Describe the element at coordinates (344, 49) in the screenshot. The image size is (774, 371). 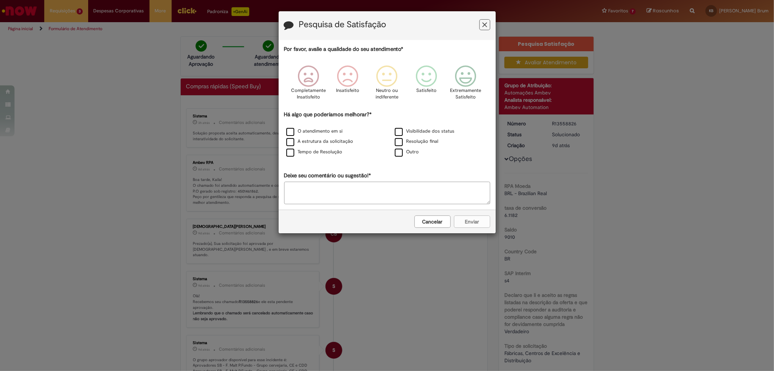
I see `label: Por favor, avalie a qualidade do seu atendimento*` at that location.